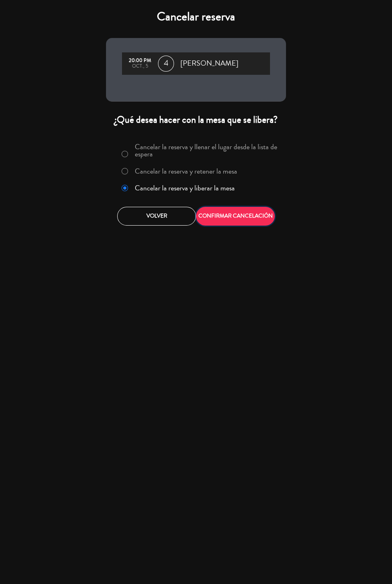  I want to click on span: 4, so click(166, 64).